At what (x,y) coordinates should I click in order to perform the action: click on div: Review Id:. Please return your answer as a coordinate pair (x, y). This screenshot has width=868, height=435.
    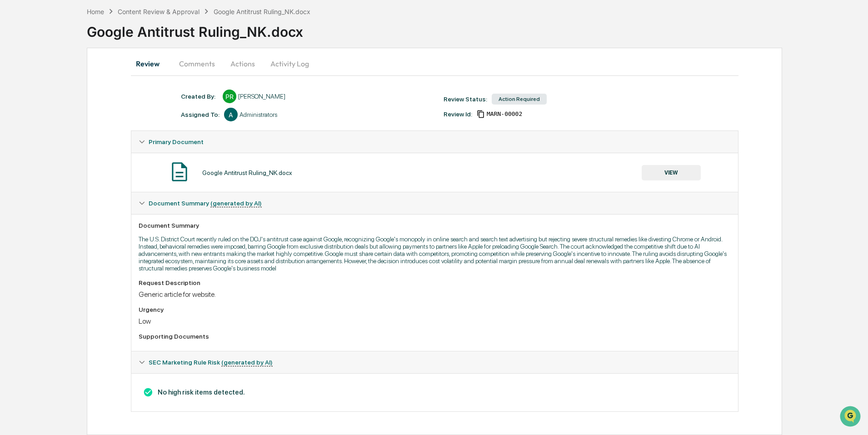
    Looking at the image, I should click on (457, 114).